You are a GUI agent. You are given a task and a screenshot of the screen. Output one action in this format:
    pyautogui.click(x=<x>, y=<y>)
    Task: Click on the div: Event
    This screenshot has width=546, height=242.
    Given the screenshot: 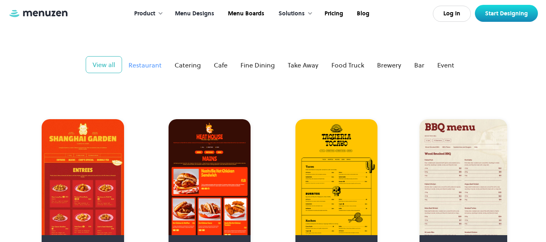 What is the action you would take?
    pyautogui.click(x=446, y=65)
    